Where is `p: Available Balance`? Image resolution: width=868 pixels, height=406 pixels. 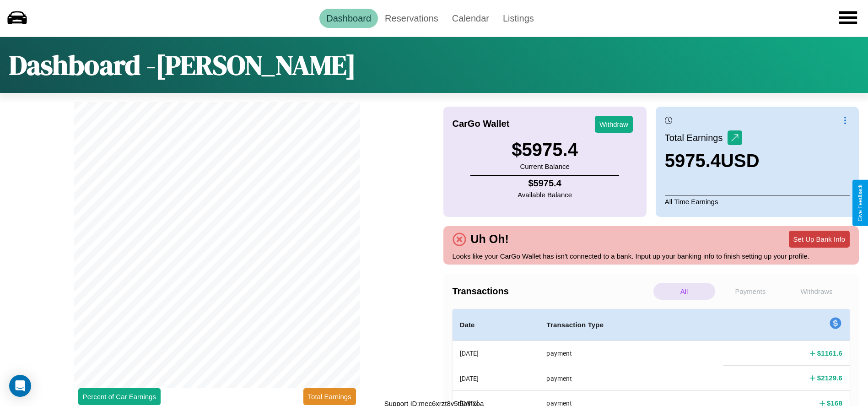
p: Available Balance is located at coordinates (545, 195).